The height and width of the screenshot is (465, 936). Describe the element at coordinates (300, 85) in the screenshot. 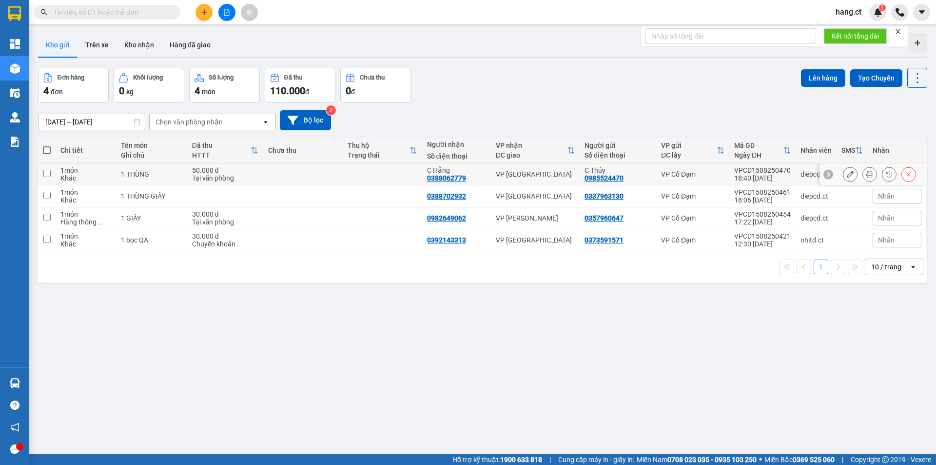

I see `button: Đã thu110.000đ` at that location.